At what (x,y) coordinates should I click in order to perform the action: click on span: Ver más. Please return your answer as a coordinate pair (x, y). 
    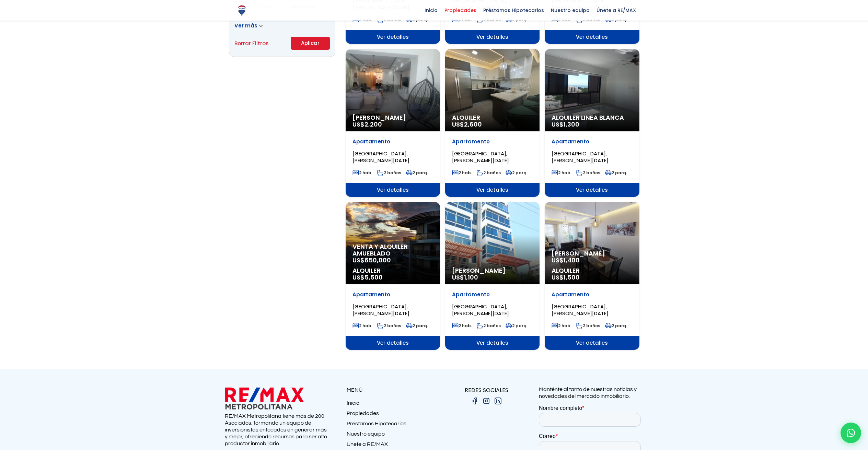
    Looking at the image, I should click on (246, 26).